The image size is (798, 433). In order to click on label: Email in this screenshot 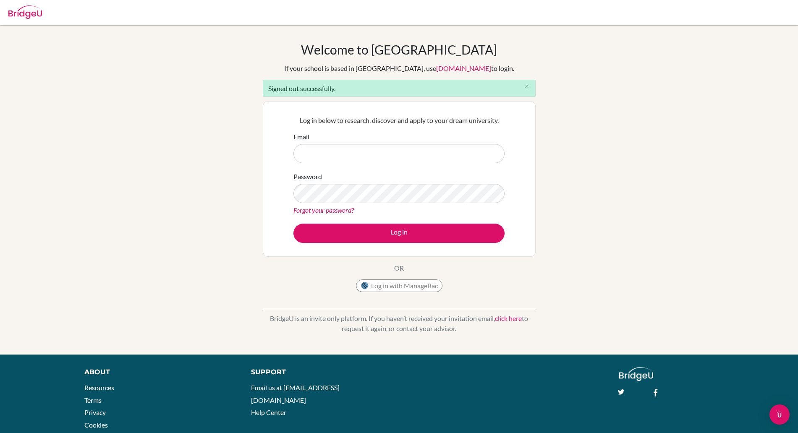, I will do `click(301, 137)`.